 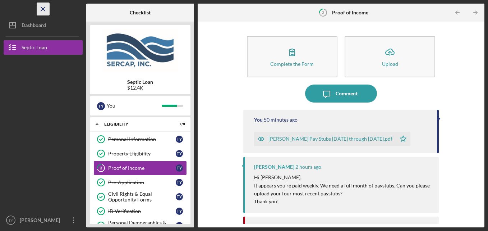 I want to click on button: Comment, so click(x=341, y=94).